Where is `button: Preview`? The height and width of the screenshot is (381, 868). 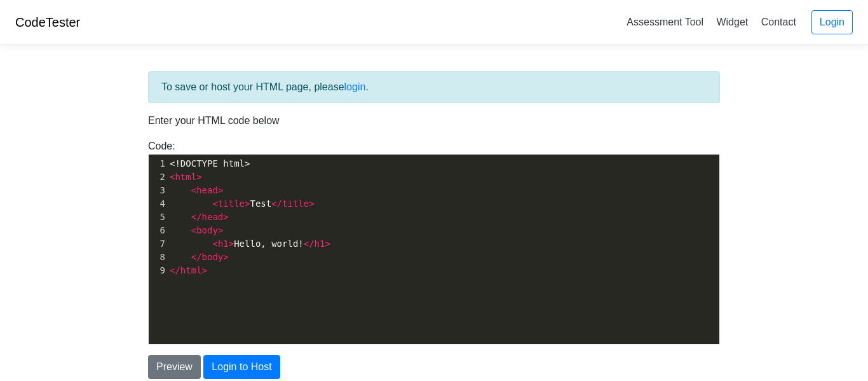 button: Preview is located at coordinates (174, 367).